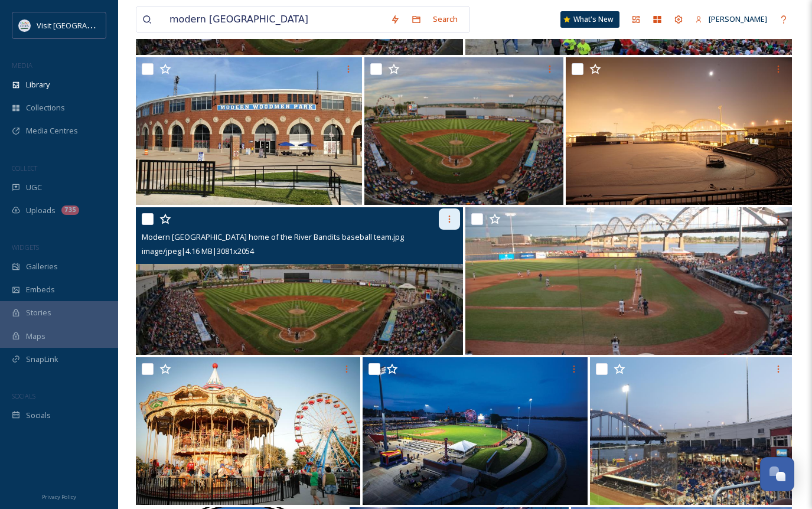  What do you see at coordinates (464, 131) in the screenshot?
I see `img: CROPPEDMWP cr. Sean Flynn Photography.jpg` at bounding box center [464, 131].